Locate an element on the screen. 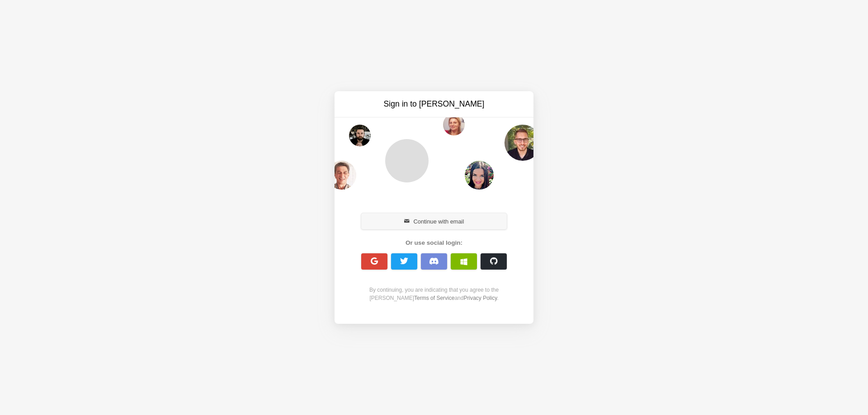 The width and height of the screenshot is (868, 415). div: Or use social login: is located at coordinates (434, 243).